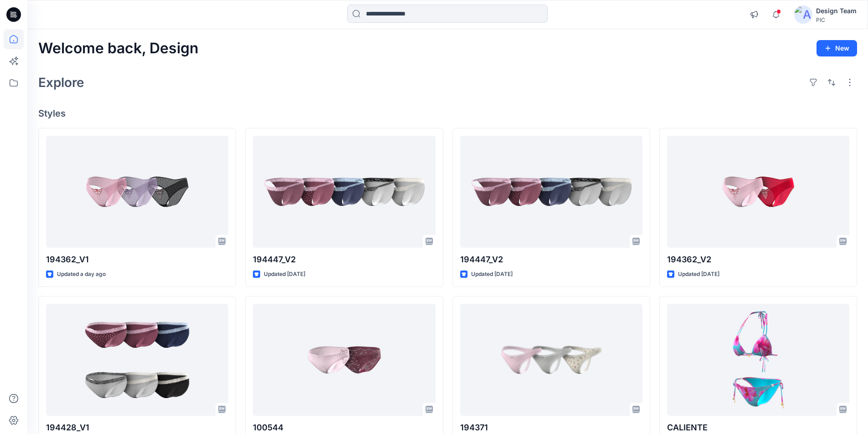 The width and height of the screenshot is (868, 434). What do you see at coordinates (344, 428) in the screenshot?
I see `p: 100544` at bounding box center [344, 428].